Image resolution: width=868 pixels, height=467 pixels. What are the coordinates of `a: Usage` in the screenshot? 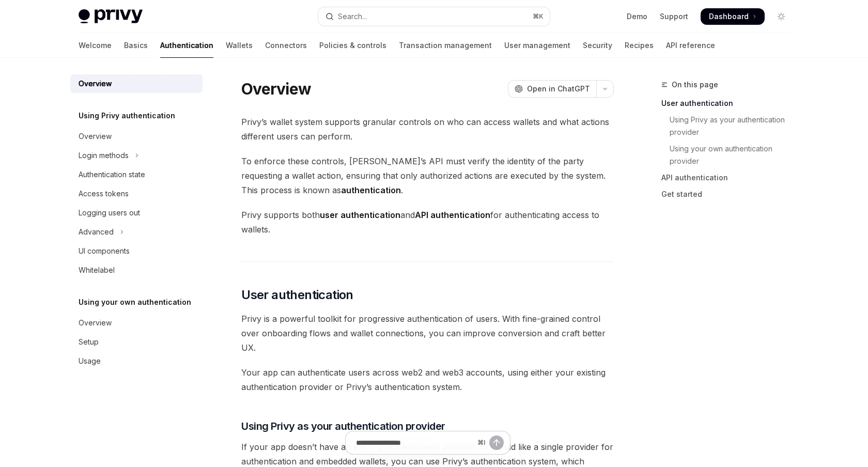 It's located at (136, 360).